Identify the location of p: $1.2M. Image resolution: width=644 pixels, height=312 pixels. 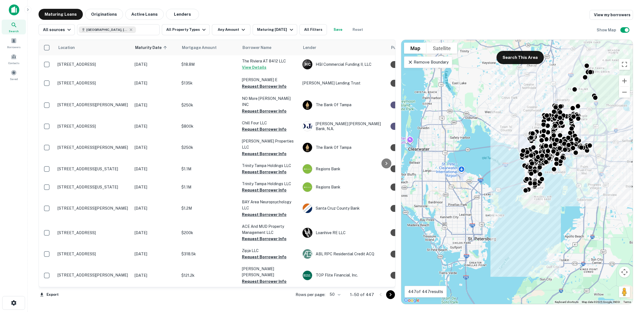
(209, 208).